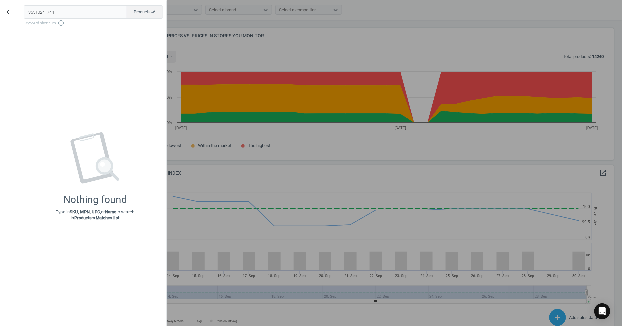 This screenshot has width=622, height=326. Describe the element at coordinates (107, 218) in the screenshot. I see `strong: Matches list` at that location.